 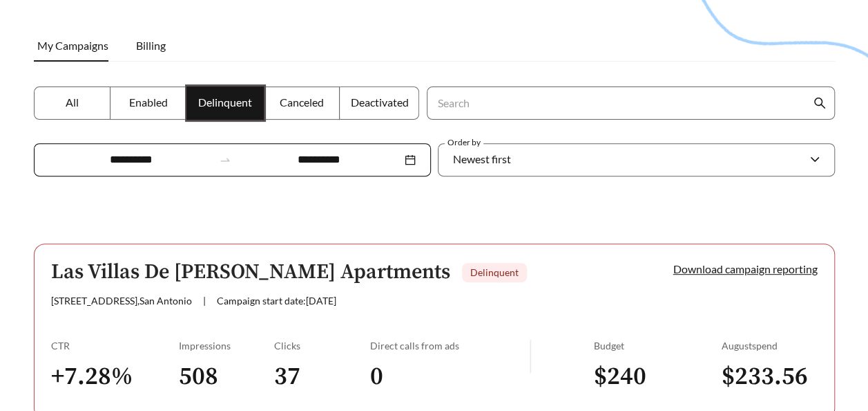 I want to click on span: Deactivated, so click(x=380, y=102).